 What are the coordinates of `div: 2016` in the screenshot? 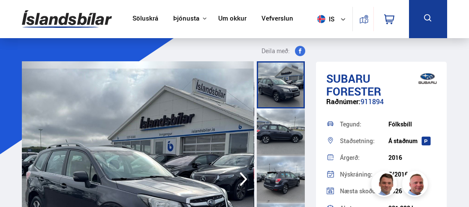 It's located at (412, 158).